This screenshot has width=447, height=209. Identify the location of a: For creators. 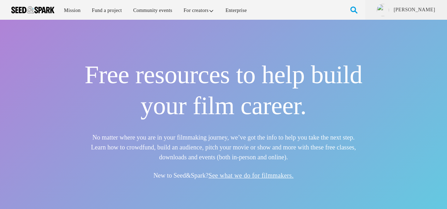
(199, 10).